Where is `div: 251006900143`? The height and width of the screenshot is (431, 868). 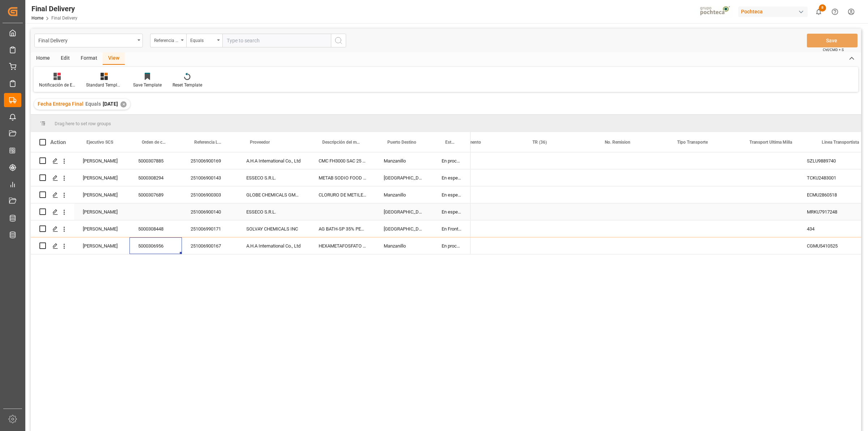
div: 251006900143 is located at coordinates (210, 177).